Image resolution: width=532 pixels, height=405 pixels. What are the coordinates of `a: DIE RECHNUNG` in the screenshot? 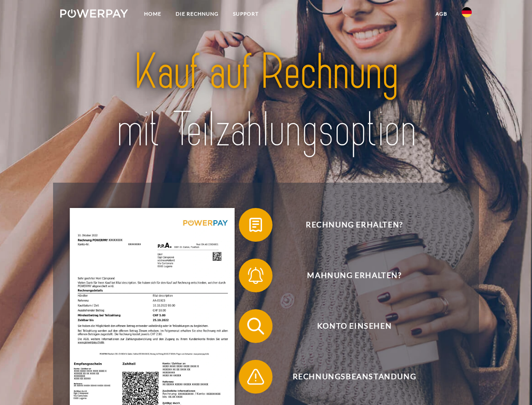 It's located at (197, 14).